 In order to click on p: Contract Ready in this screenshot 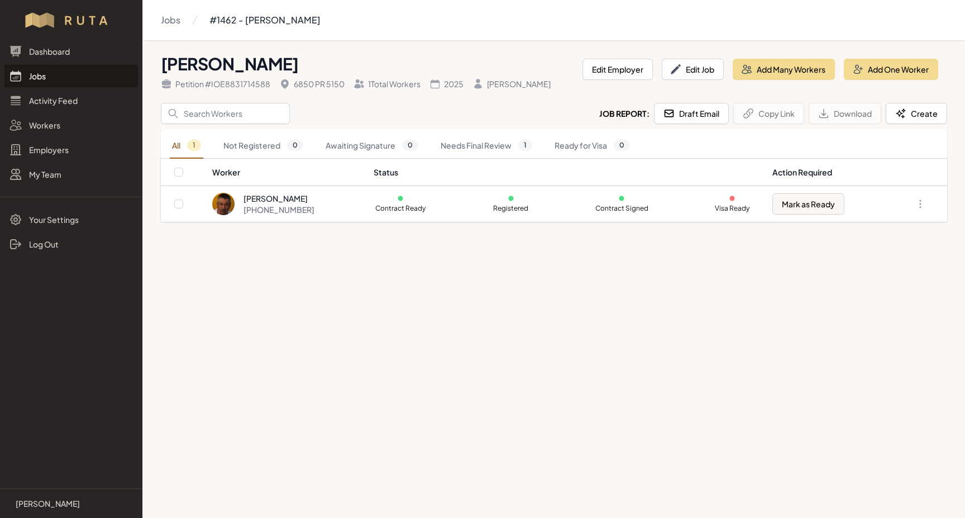, I will do `click(400, 208)`.